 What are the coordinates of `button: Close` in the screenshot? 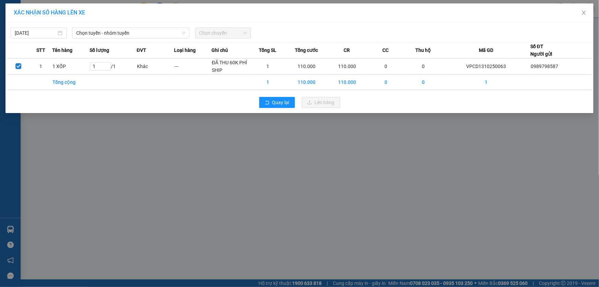 It's located at (584, 13).